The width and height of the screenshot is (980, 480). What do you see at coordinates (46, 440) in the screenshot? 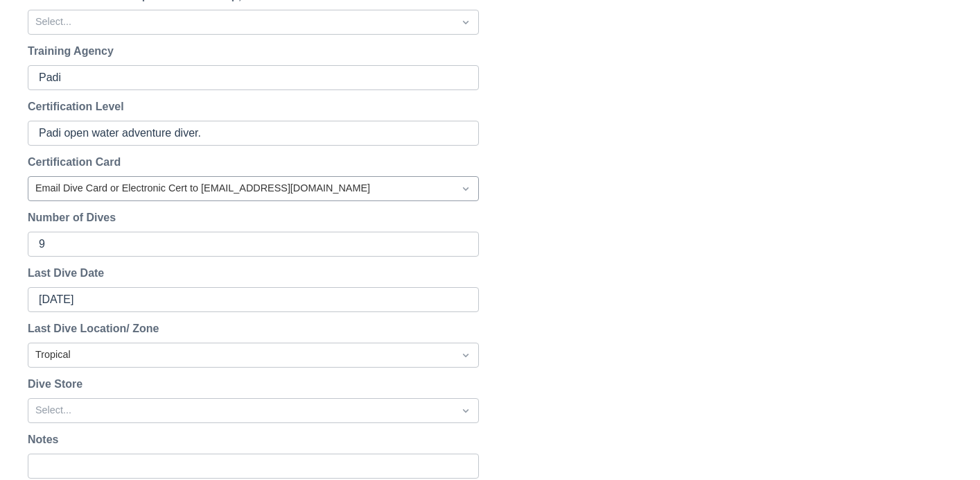
I see `label: Notes` at bounding box center [46, 440].